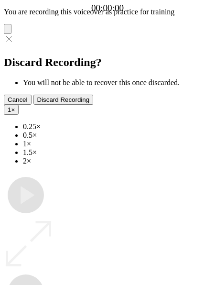 The height and width of the screenshot is (285, 215). What do you see at coordinates (117, 153) in the screenshot?
I see `li: 1.5×` at bounding box center [117, 153].